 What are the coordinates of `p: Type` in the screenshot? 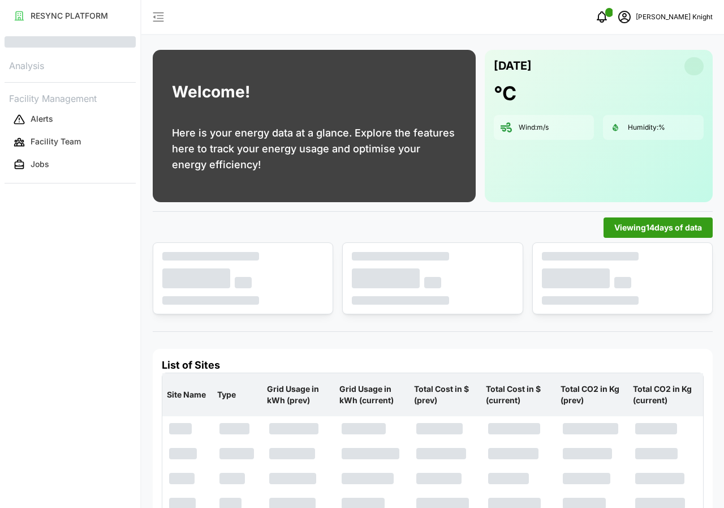 It's located at (238, 394).